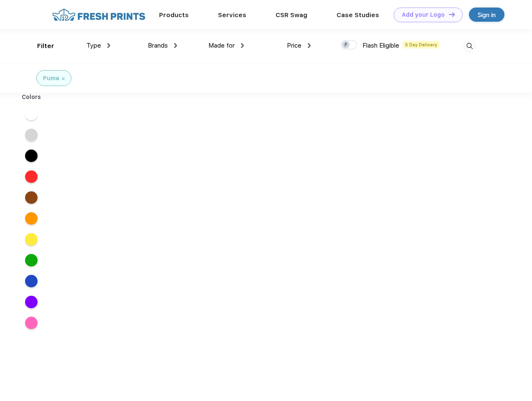  I want to click on div: Add your Logo, so click(424, 14).